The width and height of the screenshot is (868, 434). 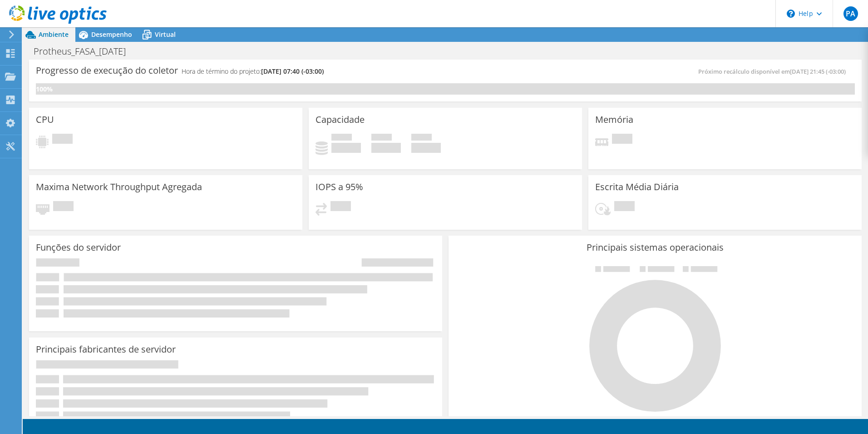 I want to click on span: PA, so click(x=851, y=14).